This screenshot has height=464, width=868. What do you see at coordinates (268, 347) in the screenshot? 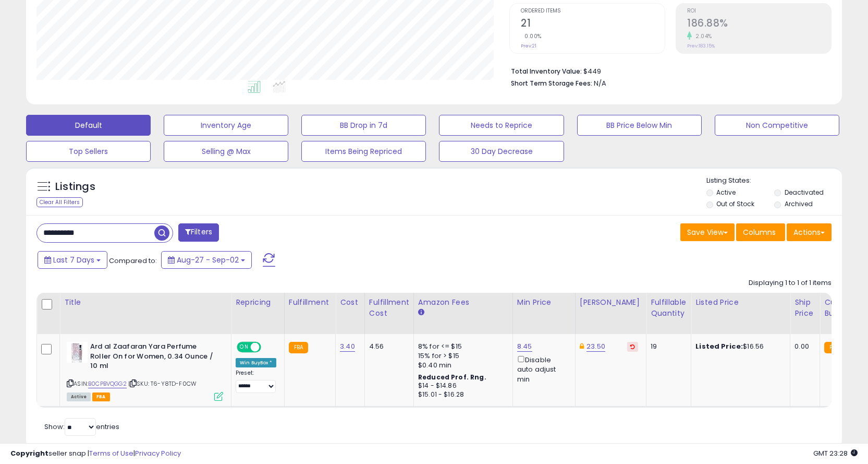
I see `span: OFF` at bounding box center [268, 347].